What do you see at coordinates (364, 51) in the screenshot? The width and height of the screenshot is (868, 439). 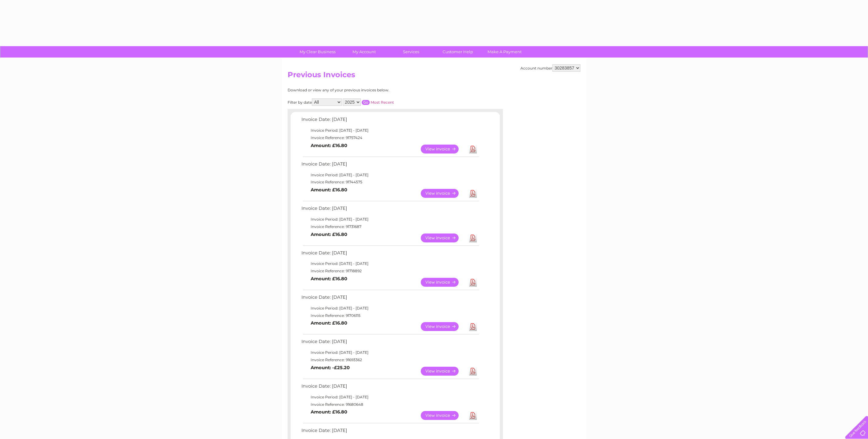 I see `a: My Account` at bounding box center [364, 51].